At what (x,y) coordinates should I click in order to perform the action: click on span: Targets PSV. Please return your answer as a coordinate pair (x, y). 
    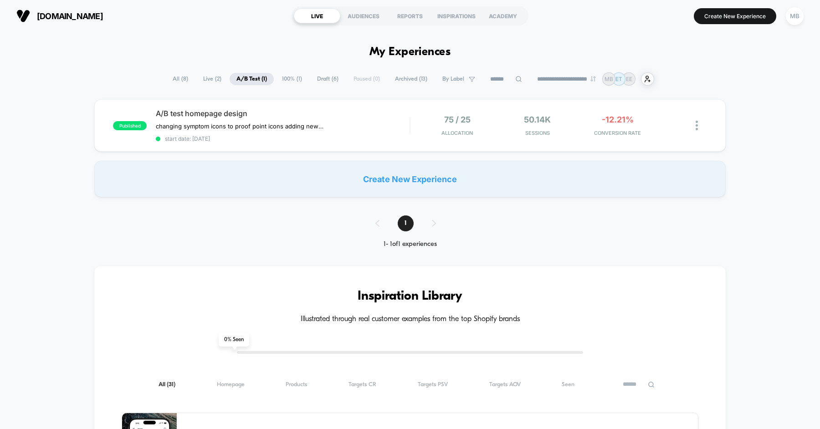
    Looking at the image, I should click on (433, 385).